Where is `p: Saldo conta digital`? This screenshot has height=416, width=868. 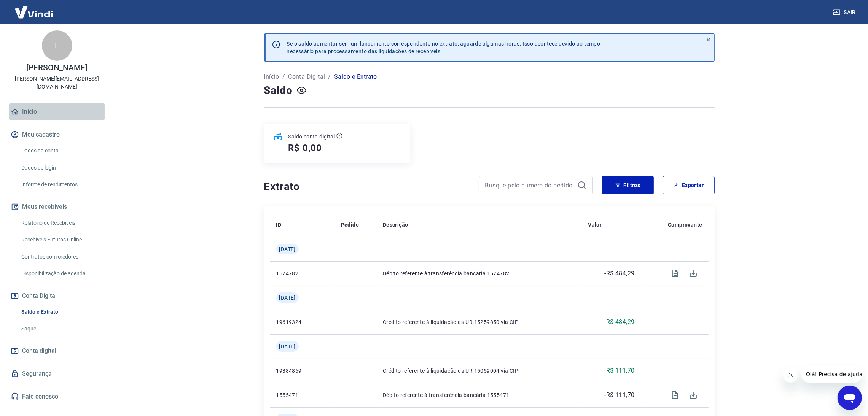 p: Saldo conta digital is located at coordinates (311, 137).